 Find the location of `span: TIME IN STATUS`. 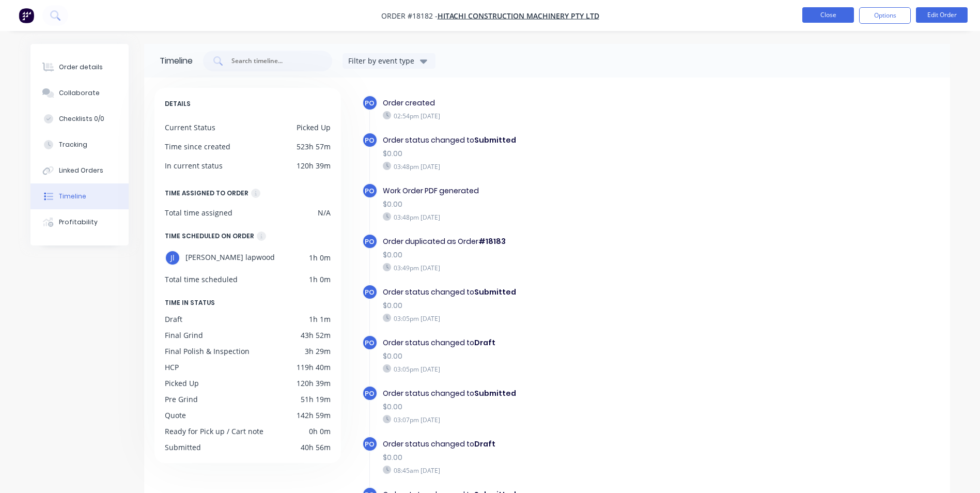

span: TIME IN STATUS is located at coordinates (190, 302).